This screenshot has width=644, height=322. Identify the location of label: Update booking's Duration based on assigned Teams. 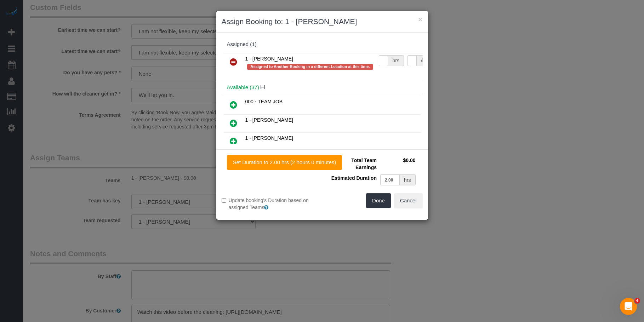
(269, 204).